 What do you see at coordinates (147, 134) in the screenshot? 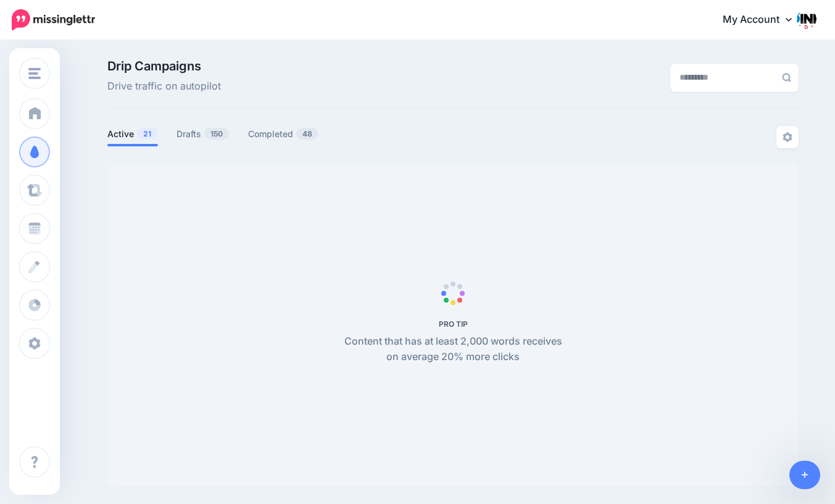
I see `span: 21` at bounding box center [147, 134].